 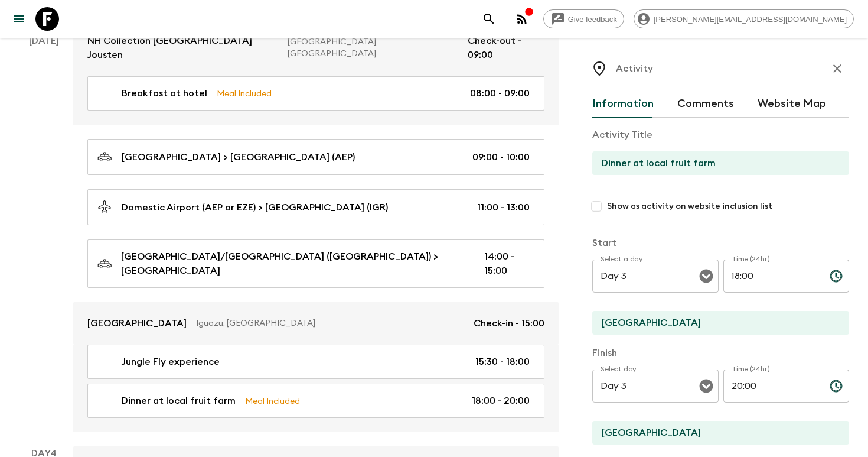 I want to click on span: Show as activity on website inclusion list, so click(x=690, y=206).